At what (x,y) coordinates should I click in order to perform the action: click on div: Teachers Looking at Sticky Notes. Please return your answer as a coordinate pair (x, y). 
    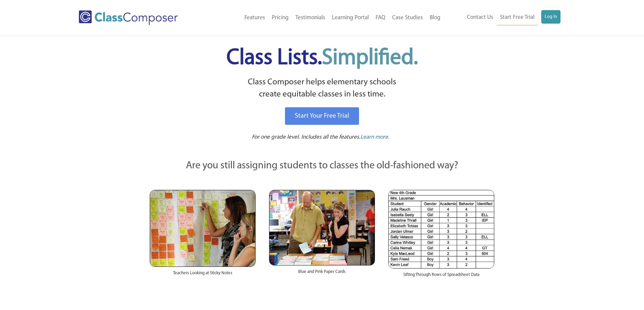
    Looking at the image, I should click on (202, 275).